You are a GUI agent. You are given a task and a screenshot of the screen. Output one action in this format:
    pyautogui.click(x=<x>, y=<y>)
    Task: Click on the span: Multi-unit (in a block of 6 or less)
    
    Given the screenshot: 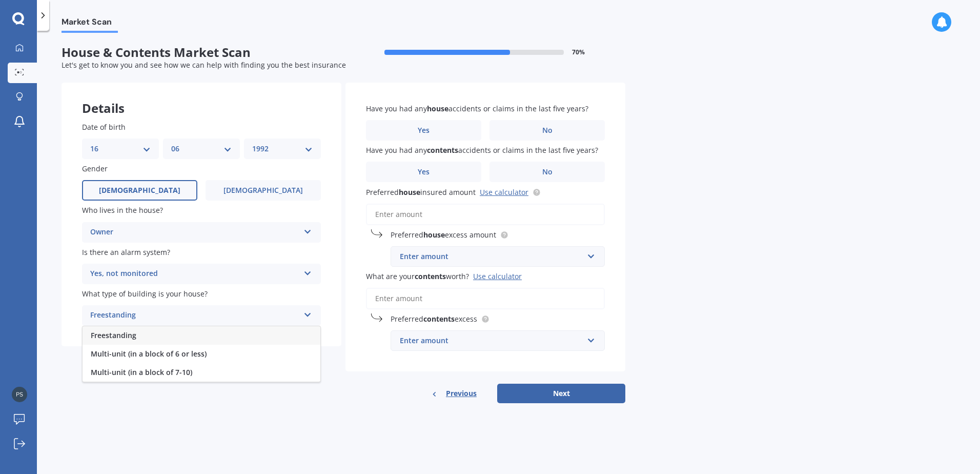 What is the action you would take?
    pyautogui.click(x=148, y=354)
    